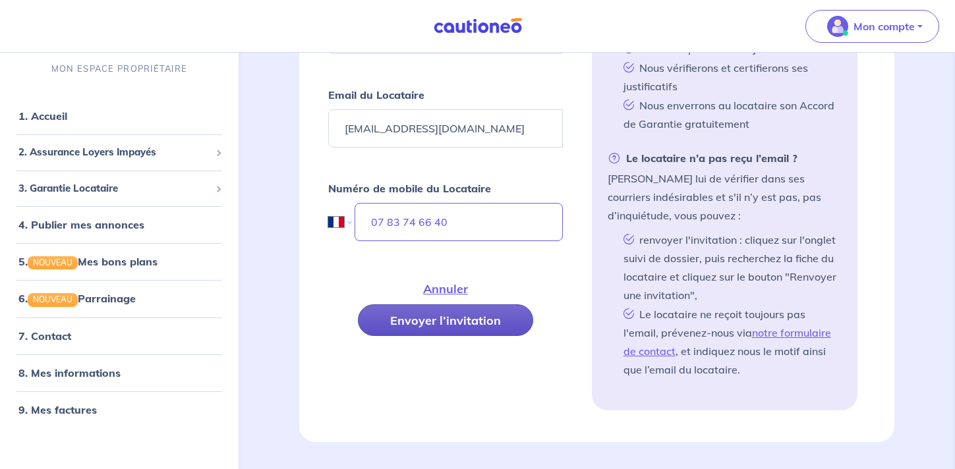 The image size is (955, 469). What do you see at coordinates (43, 116) in the screenshot?
I see `a: 1. Accueil` at bounding box center [43, 116].